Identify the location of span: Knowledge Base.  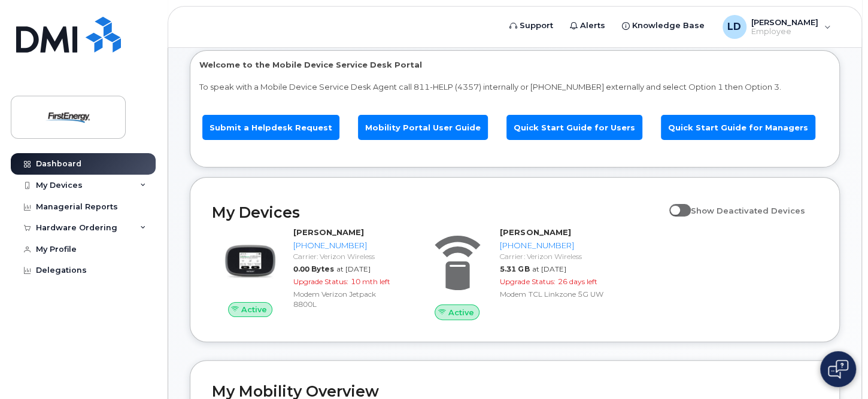
(669, 25).